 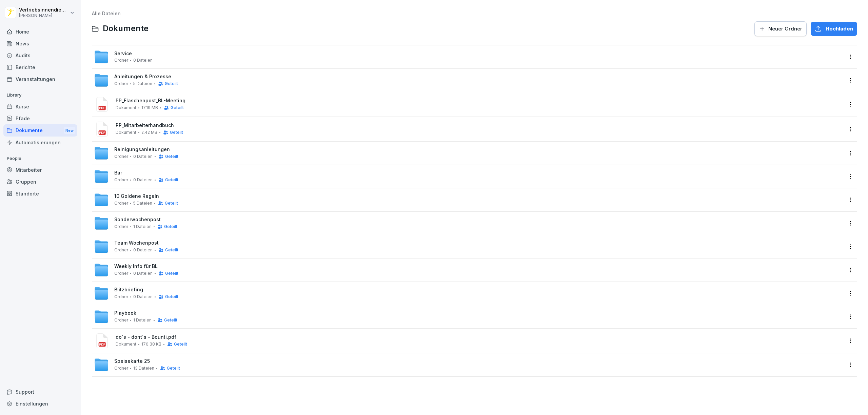 What do you see at coordinates (40, 32) in the screenshot?
I see `a: Home` at bounding box center [40, 32].